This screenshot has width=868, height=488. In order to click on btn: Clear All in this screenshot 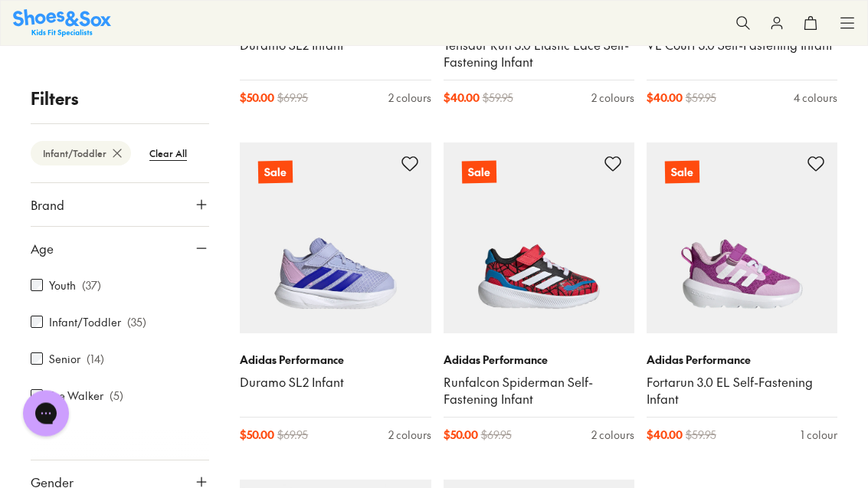, I will do `click(168, 153)`.